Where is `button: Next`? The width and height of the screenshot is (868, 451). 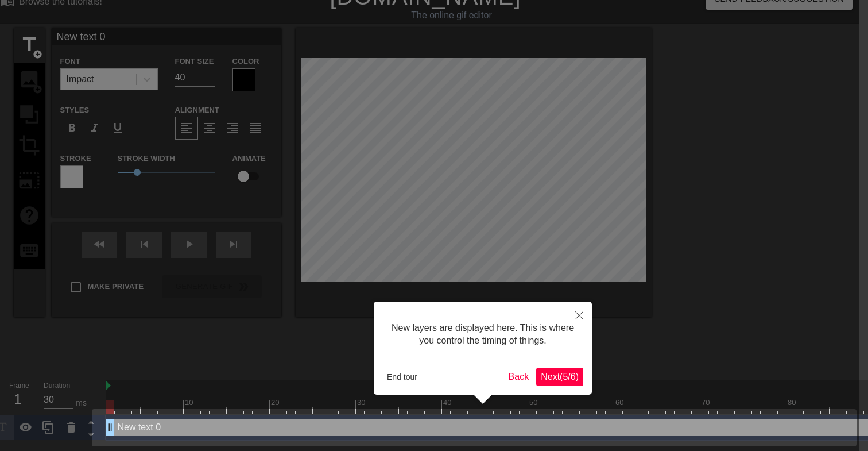 button: Next is located at coordinates (560, 377).